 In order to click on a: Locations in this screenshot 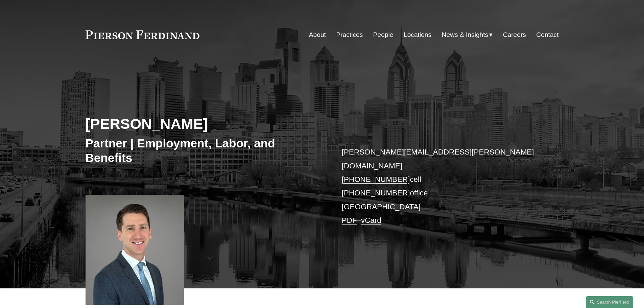, I will do `click(417, 35)`.